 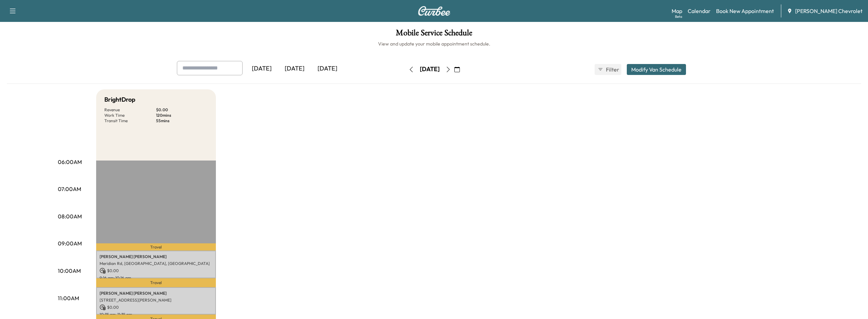 I want to click on p: 08:00AM, so click(x=70, y=216).